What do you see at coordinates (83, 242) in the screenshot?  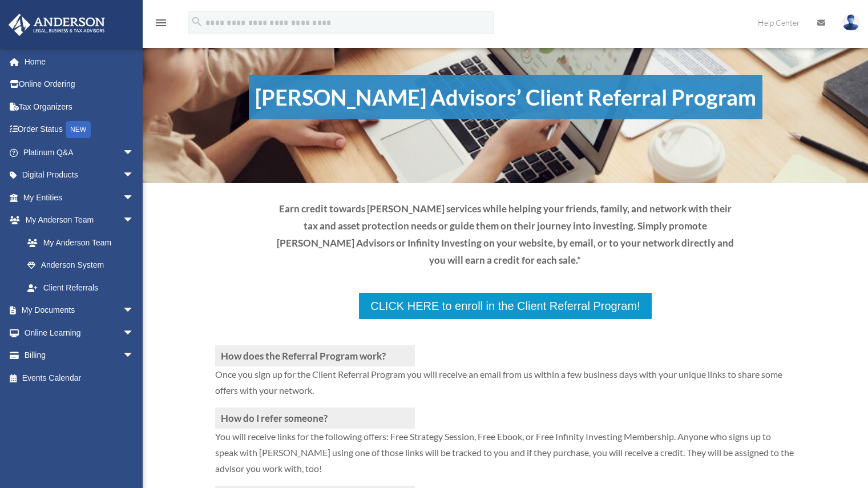 I see `a: My Anderson Team` at bounding box center [83, 242].